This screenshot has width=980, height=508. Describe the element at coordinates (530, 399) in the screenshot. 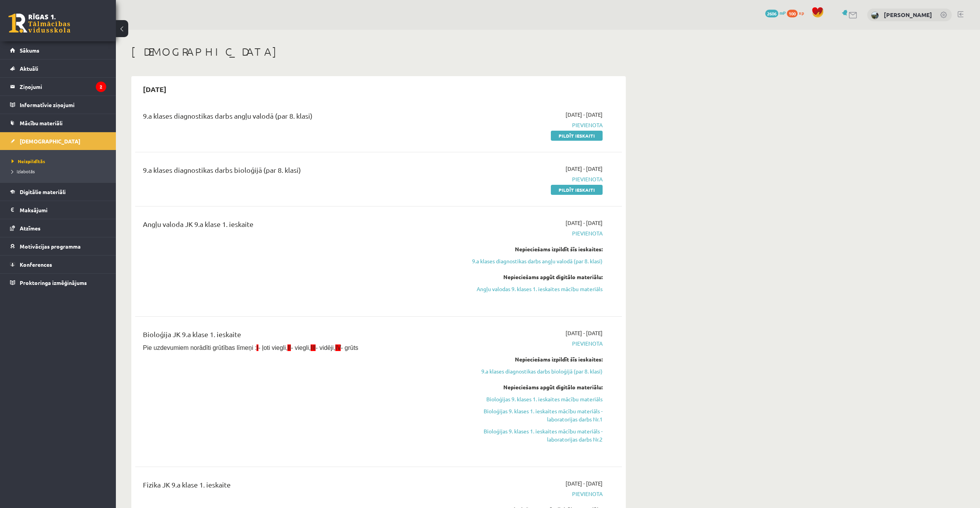

I see `a: Bioloģijas 9. klases 1. ieskaites mācību materiāls` at that location.